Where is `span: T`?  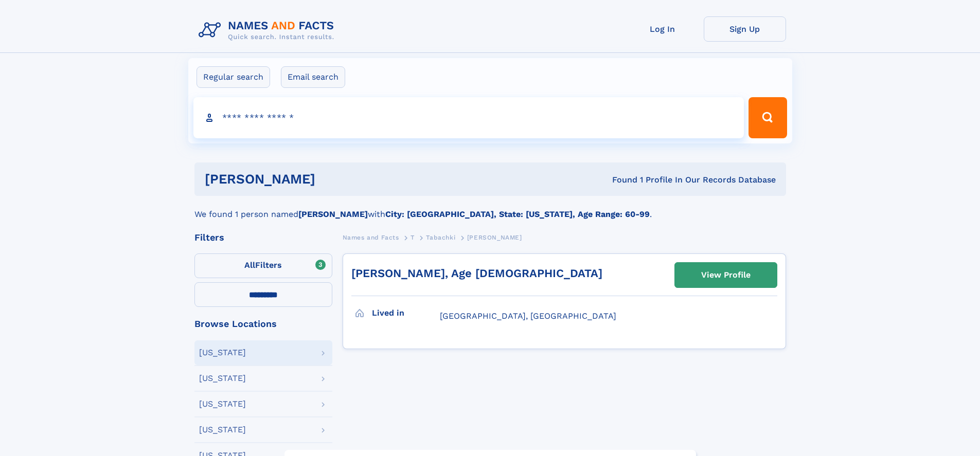 span: T is located at coordinates (413, 237).